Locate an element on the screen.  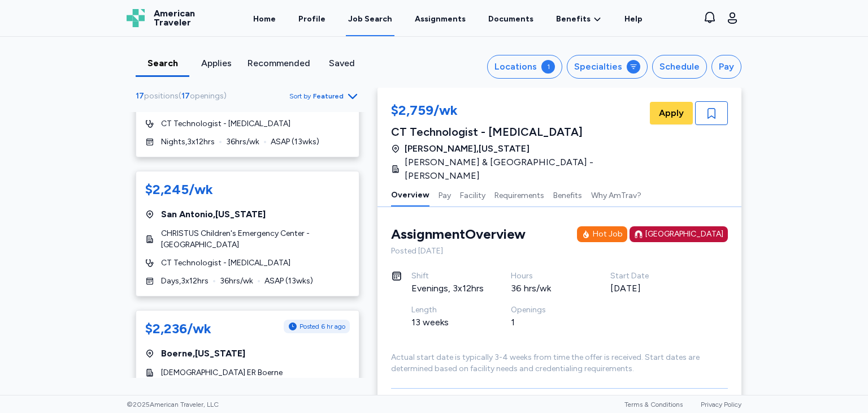
a: Job Search is located at coordinates (370, 19).